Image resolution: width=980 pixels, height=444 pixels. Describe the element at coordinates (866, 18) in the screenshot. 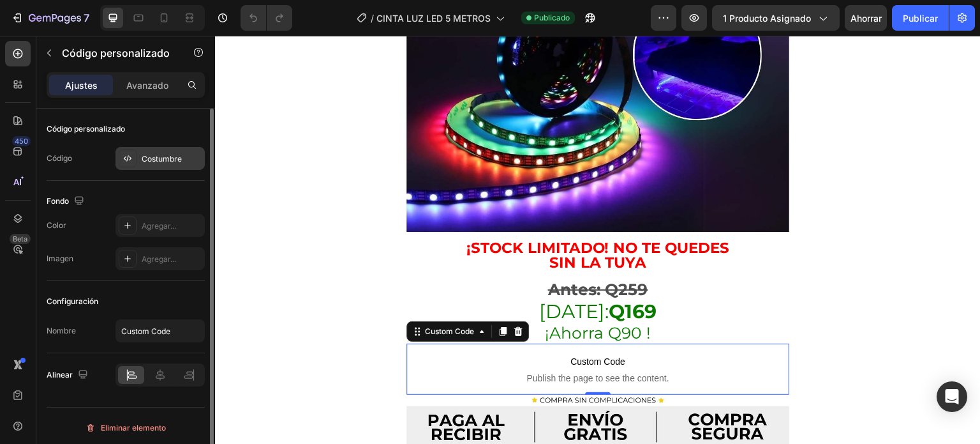

I see `font: Ahorrar` at that location.